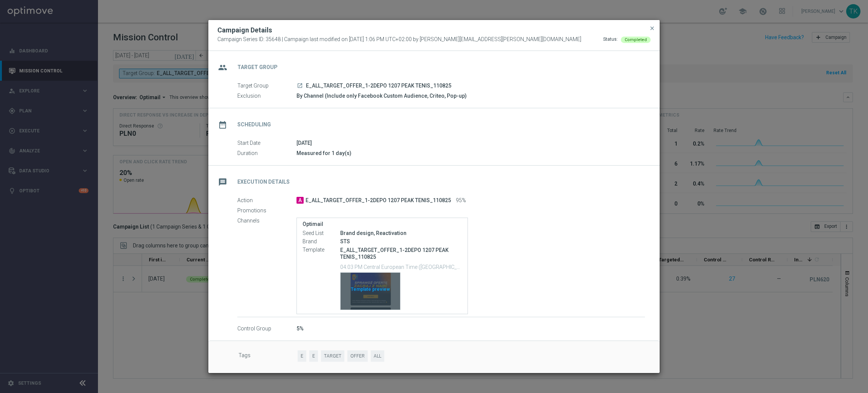 This screenshot has height=393, width=868. What do you see at coordinates (401, 254) in the screenshot?
I see `p: E_ALL_TARGET_OFFER_1-2DEPO 1207 PEAK TENIS_110825` at bounding box center [401, 254].